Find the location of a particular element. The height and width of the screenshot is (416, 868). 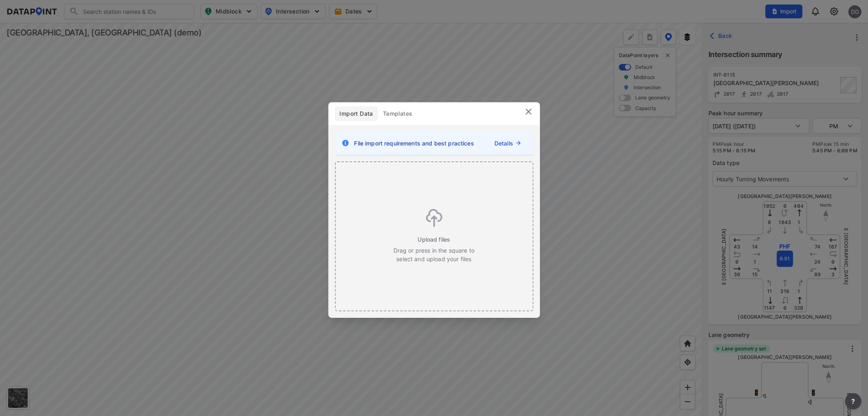

button: more is located at coordinates (853, 401).